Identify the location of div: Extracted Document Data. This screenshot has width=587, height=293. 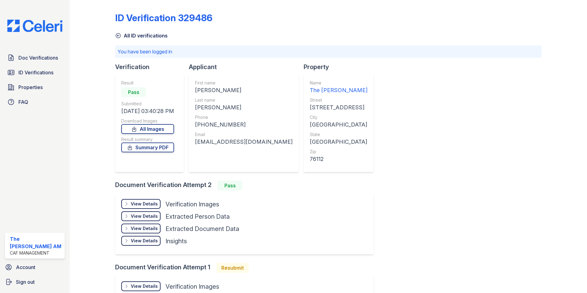
(202, 229).